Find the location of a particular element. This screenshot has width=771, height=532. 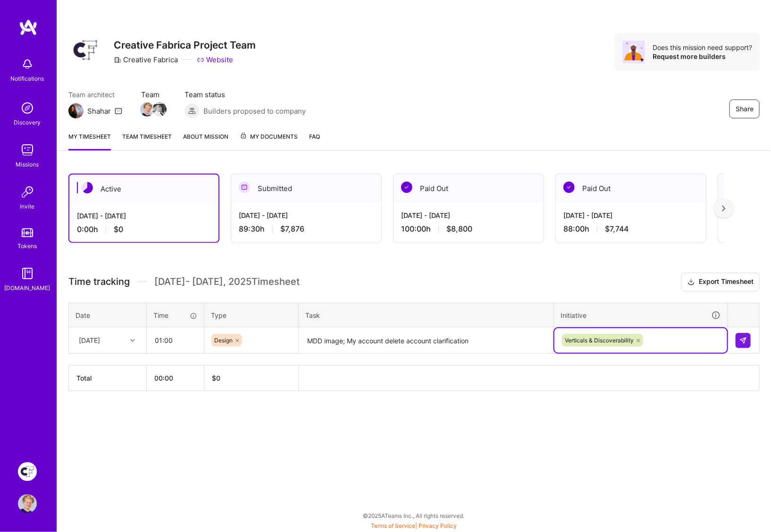

img: Team Architect is located at coordinates (76, 111).